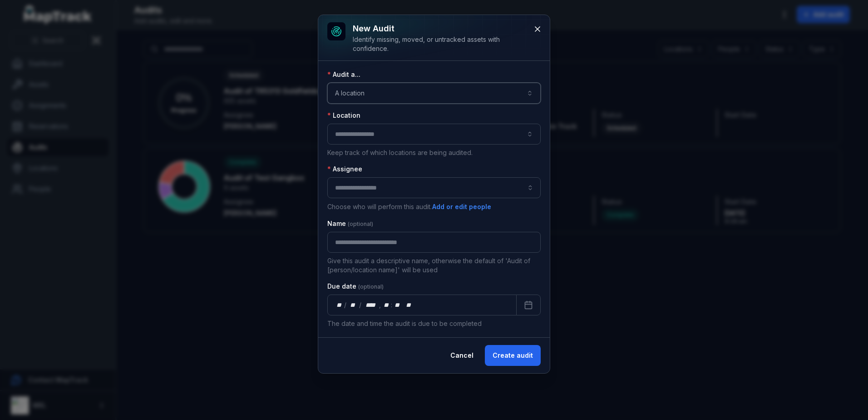  What do you see at coordinates (409, 305) in the screenshot?
I see `div: am/pm,` at bounding box center [409, 305].